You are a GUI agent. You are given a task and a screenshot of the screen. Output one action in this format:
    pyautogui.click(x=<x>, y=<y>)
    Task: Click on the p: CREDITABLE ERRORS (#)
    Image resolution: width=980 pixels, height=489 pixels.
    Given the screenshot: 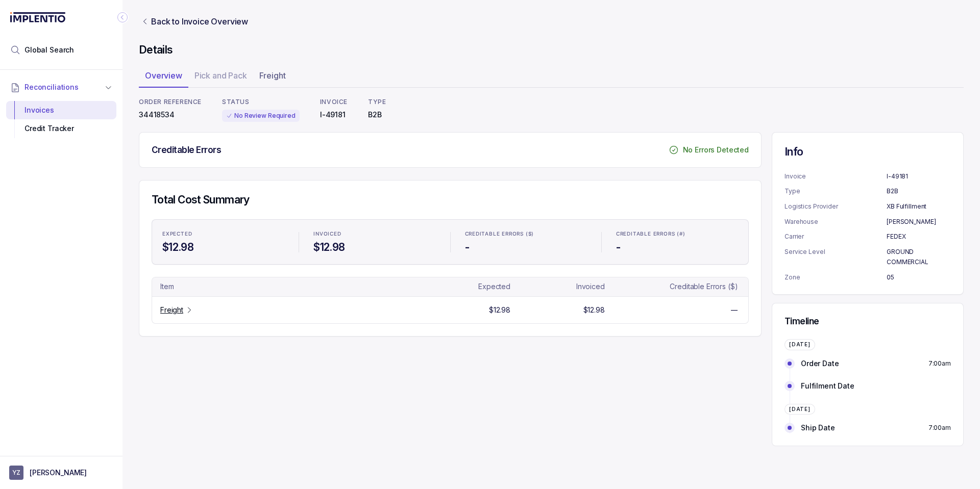 What is the action you would take?
    pyautogui.click(x=651, y=234)
    